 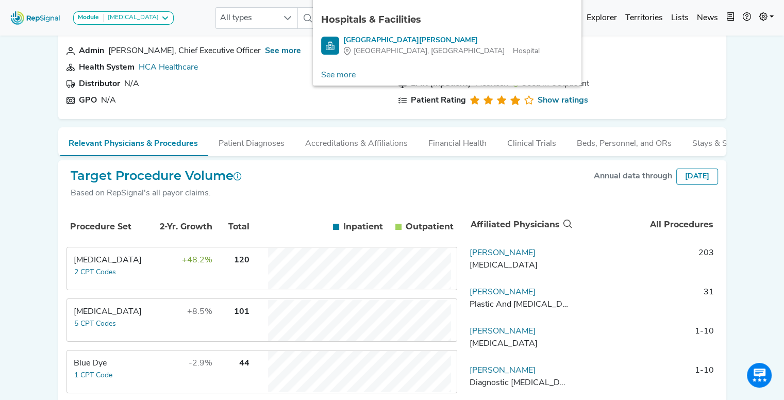 I want to click on th: 2-Yr. Growth, so click(x=180, y=227).